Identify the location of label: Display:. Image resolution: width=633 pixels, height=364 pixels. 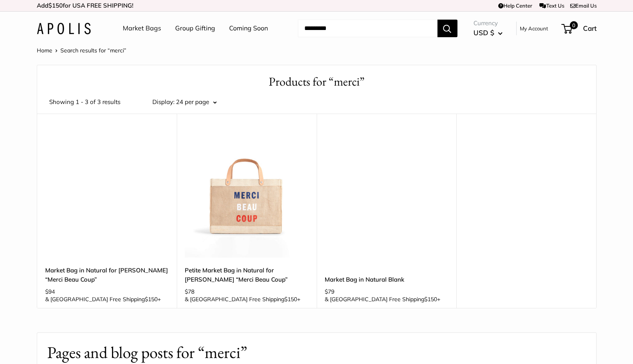
(163, 102).